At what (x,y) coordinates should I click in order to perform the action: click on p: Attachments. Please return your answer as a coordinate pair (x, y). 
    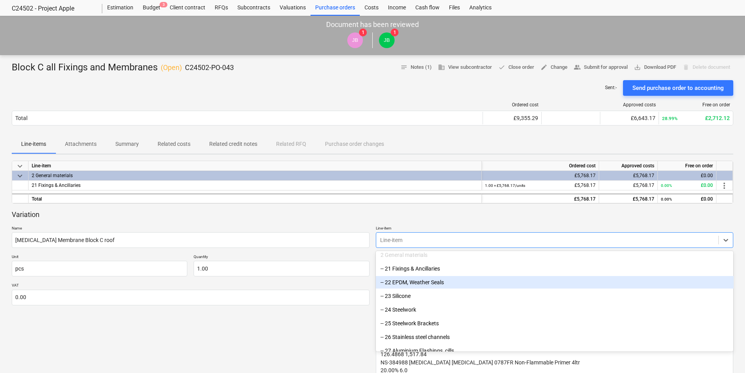
    Looking at the image, I should click on (81, 144).